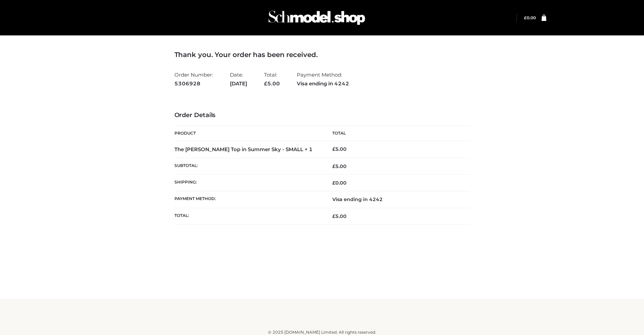 The image size is (644, 335). Describe the element at coordinates (248, 216) in the screenshot. I see `th: Total:` at that location.